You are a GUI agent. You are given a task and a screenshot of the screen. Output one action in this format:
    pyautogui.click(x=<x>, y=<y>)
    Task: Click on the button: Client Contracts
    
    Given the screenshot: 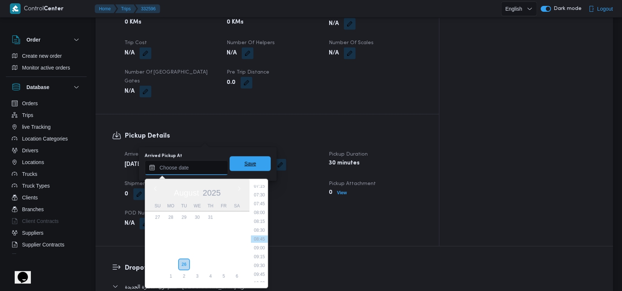 What is the action you would take?
    pyautogui.click(x=46, y=221)
    